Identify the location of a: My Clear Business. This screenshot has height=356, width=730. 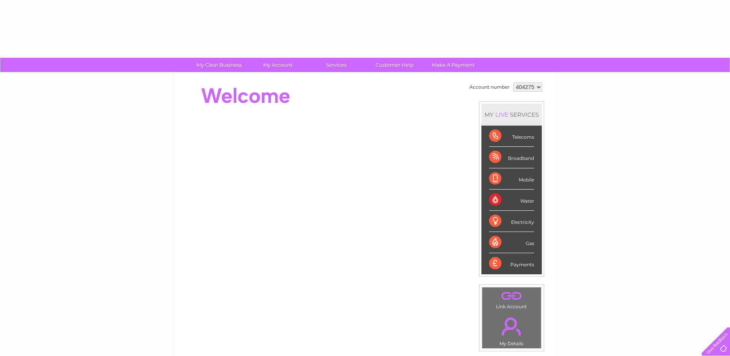
(219, 65).